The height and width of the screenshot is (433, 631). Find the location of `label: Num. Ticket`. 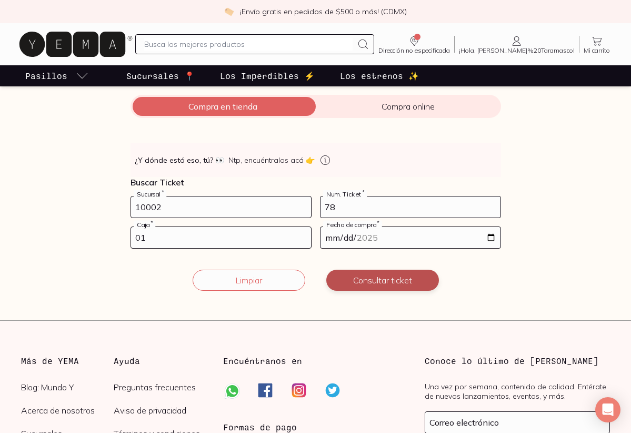

label: Num. Ticket is located at coordinates (345, 194).